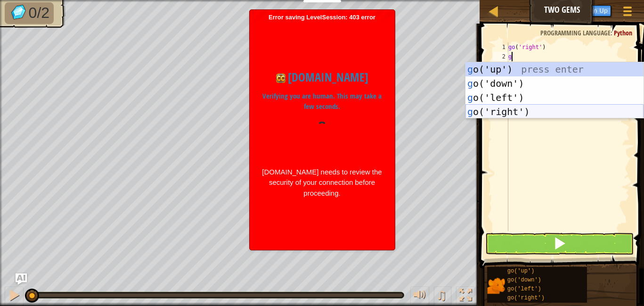 This screenshot has width=644, height=306. I want to click on span: Programming language, so click(575, 32).